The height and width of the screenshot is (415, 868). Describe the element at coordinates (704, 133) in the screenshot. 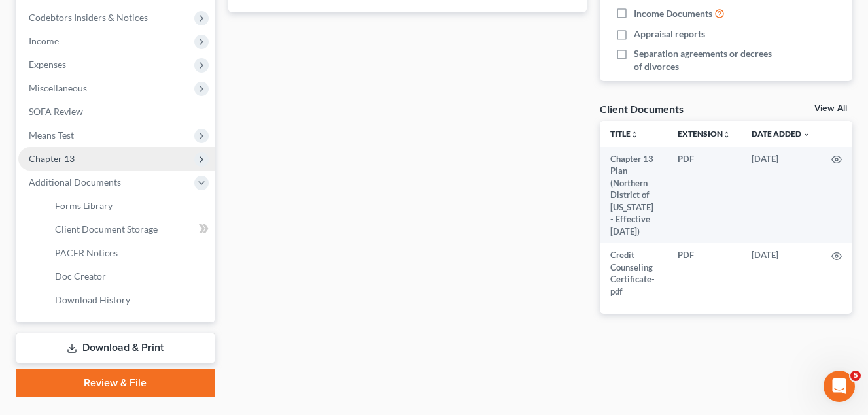

I see `a: Extensionunfold_more` at that location.